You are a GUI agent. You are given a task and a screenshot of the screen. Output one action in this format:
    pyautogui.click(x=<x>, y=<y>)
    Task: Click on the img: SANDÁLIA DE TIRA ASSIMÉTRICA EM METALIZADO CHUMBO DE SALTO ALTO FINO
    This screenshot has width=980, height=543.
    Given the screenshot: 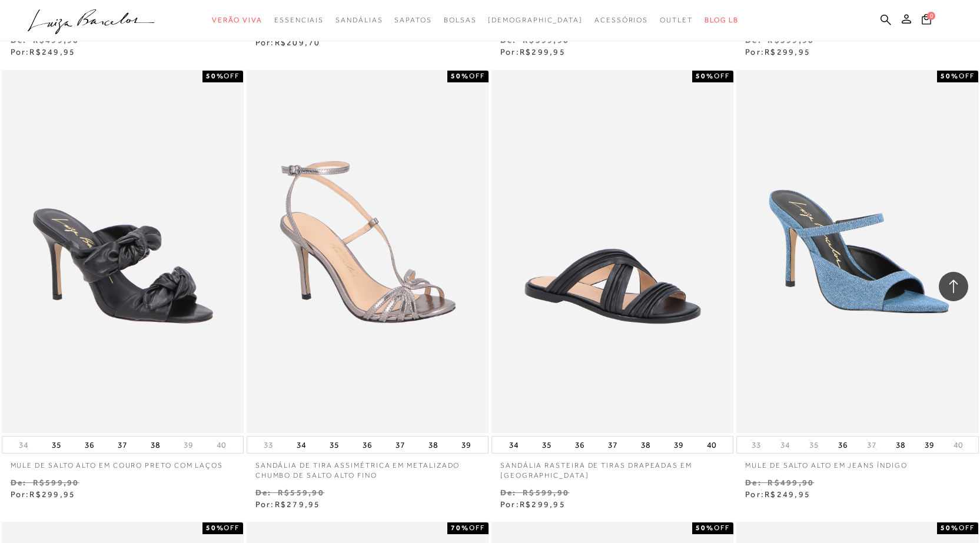 What is the action you would take?
    pyautogui.click(x=367, y=251)
    